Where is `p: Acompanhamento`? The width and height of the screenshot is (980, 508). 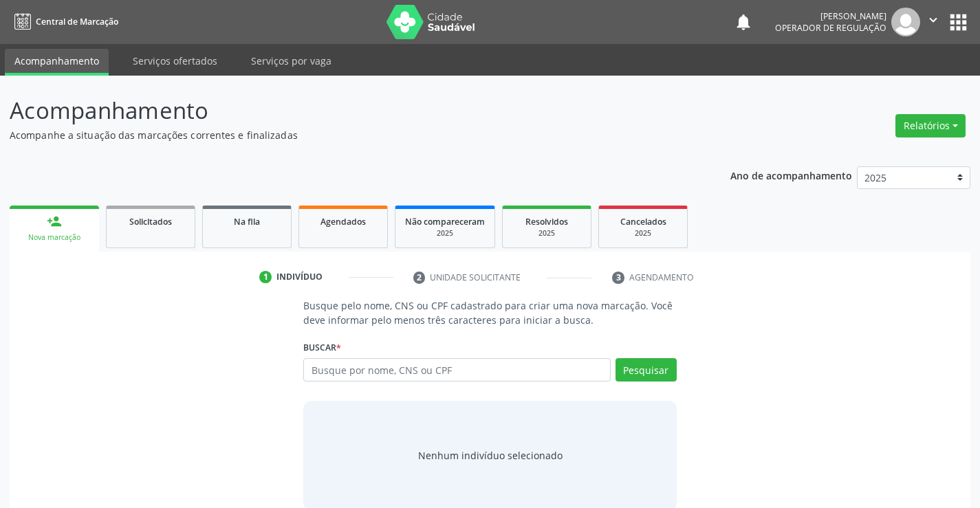 p: Acompanhamento is located at coordinates (346, 111).